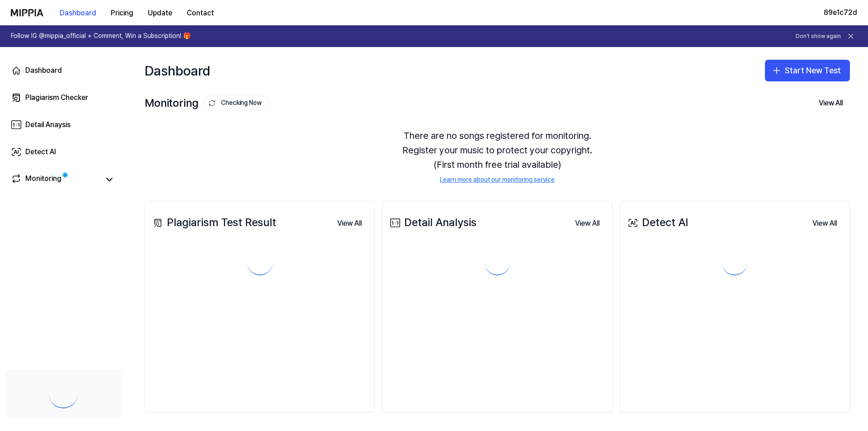 The height and width of the screenshot is (431, 868). I want to click on a: Update, so click(160, 13).